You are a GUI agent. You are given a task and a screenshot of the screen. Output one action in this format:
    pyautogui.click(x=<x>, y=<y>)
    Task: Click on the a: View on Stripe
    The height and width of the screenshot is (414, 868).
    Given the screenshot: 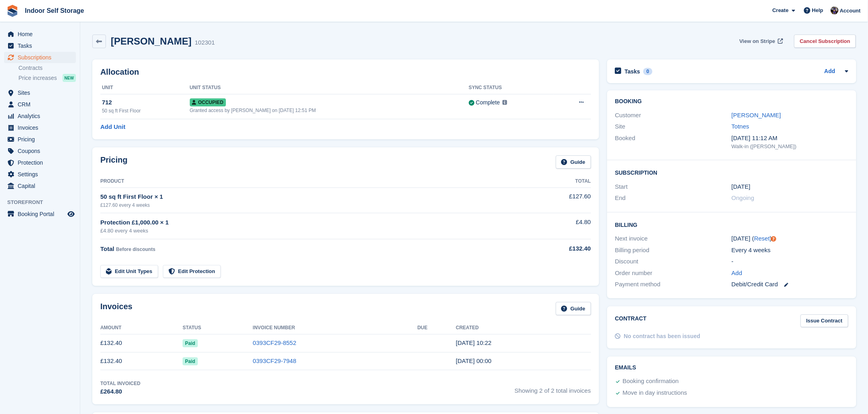 What is the action you would take?
    pyautogui.click(x=760, y=41)
    